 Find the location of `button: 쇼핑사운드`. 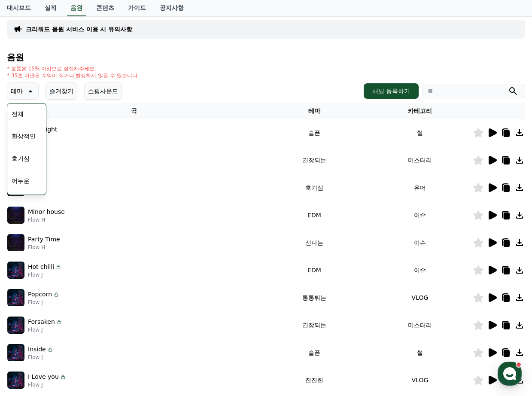

button: 쇼핑사운드 is located at coordinates (103, 91).